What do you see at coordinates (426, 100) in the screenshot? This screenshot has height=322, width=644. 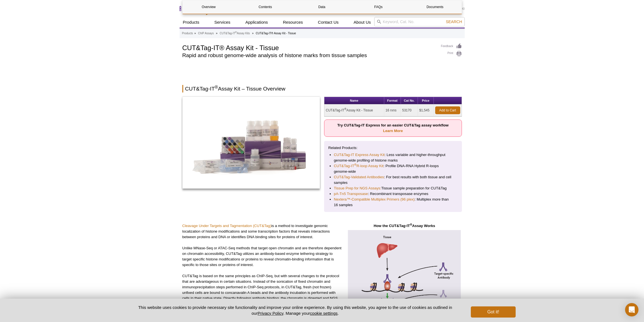 I see `th: Price` at bounding box center [426, 100].